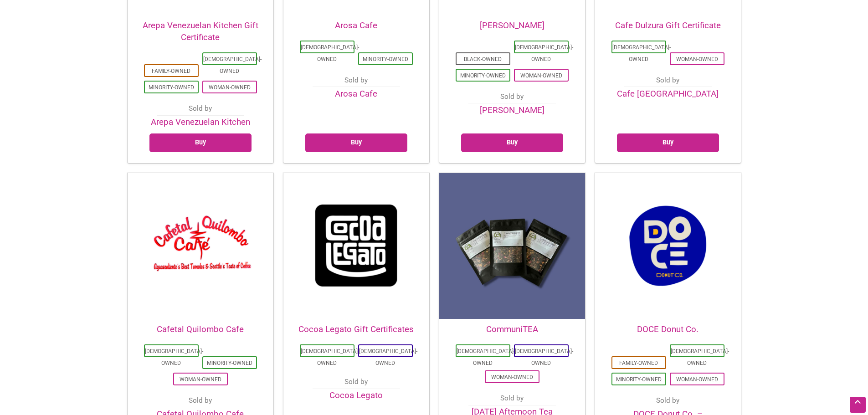 This screenshot has width=868, height=415. I want to click on h2: CommuniTEA, so click(512, 329).